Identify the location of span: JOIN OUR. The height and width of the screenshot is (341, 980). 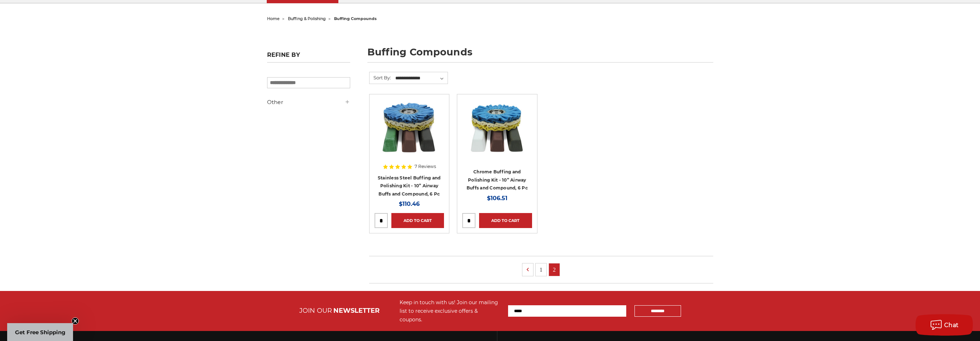
(316, 311).